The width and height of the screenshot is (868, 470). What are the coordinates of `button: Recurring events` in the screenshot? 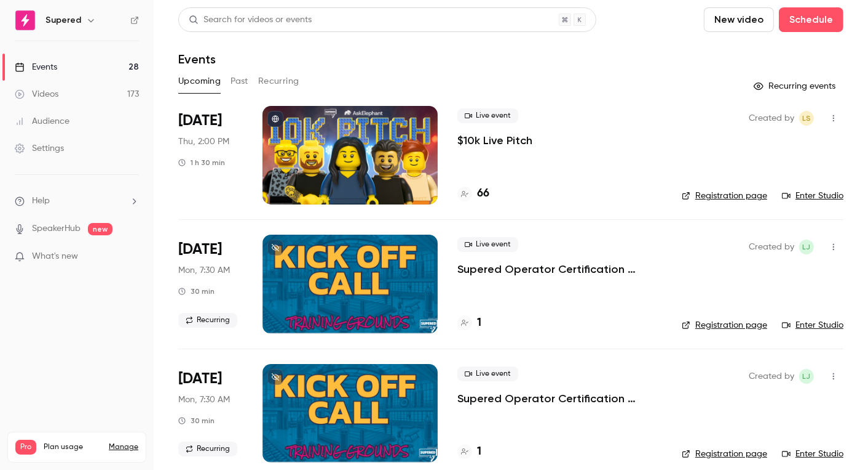 It's located at (795, 86).